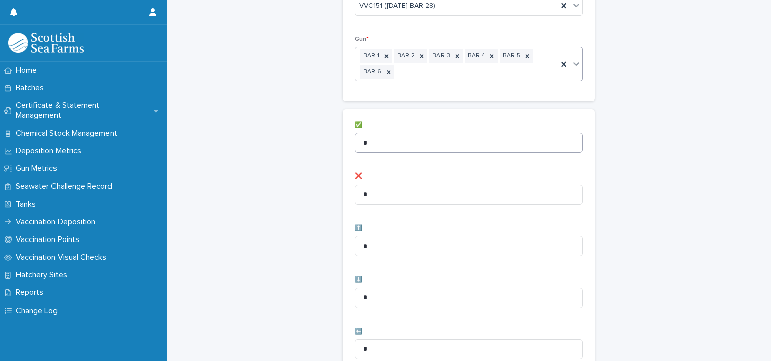 This screenshot has height=361, width=771. Describe the element at coordinates (50, 151) in the screenshot. I see `p: Deposition Metrics` at that location.